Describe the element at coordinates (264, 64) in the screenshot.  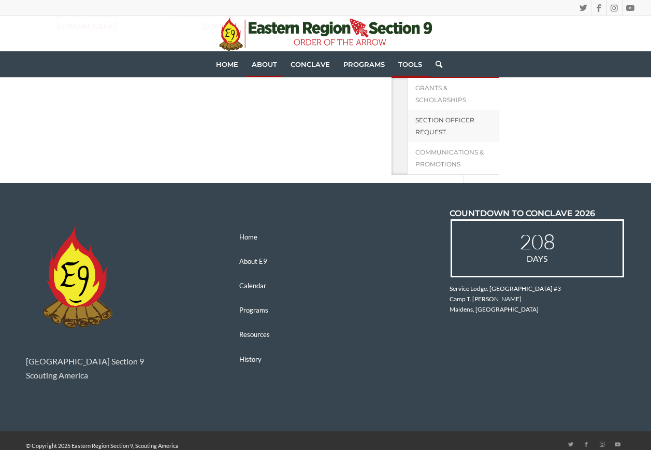
I see `span: About` at that location.